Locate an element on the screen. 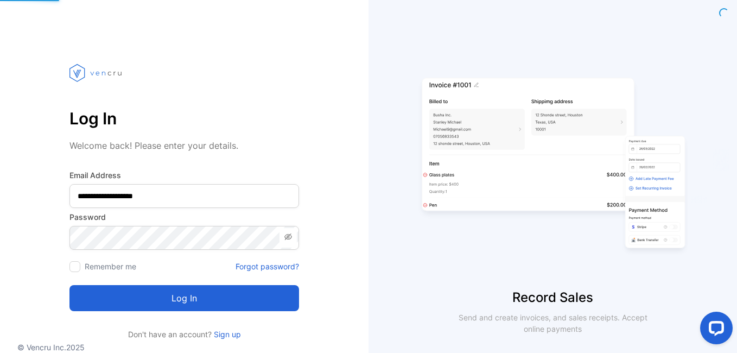  p: Record Sales is located at coordinates (553, 298).